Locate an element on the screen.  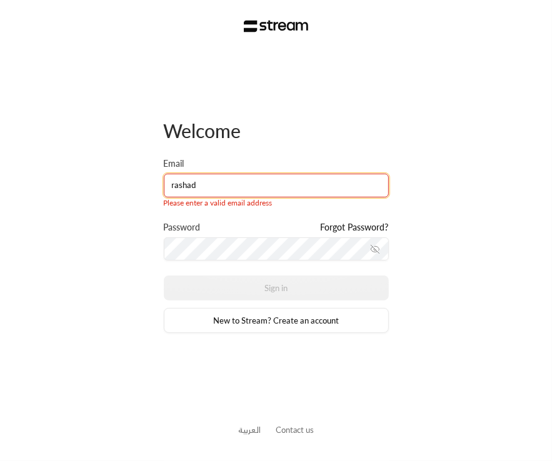
a: New to Stream? Create an account is located at coordinates (276, 321).